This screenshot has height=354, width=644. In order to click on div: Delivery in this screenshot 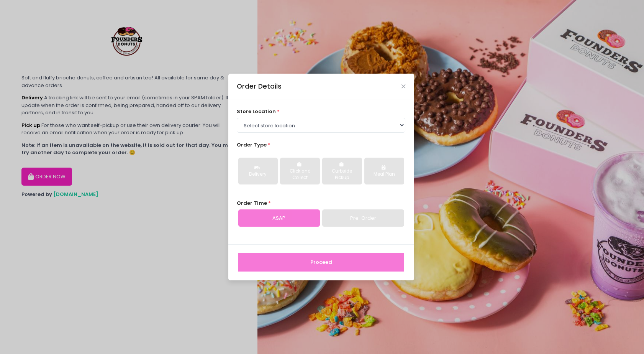, I will do `click(258, 175)`.